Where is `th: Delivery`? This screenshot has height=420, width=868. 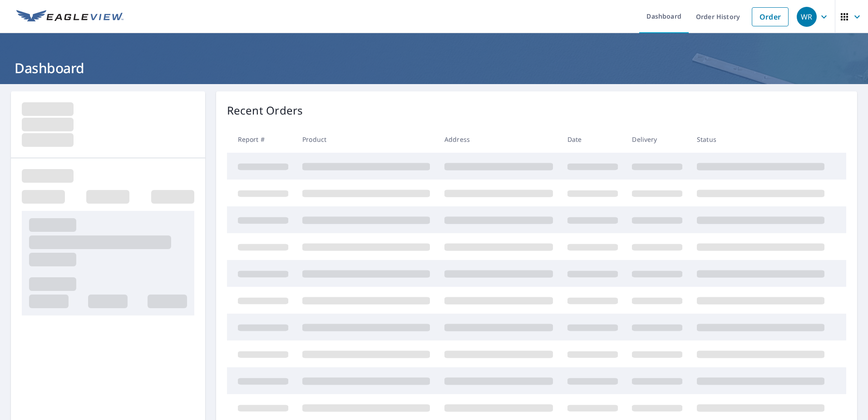 th: Delivery is located at coordinates (657, 139).